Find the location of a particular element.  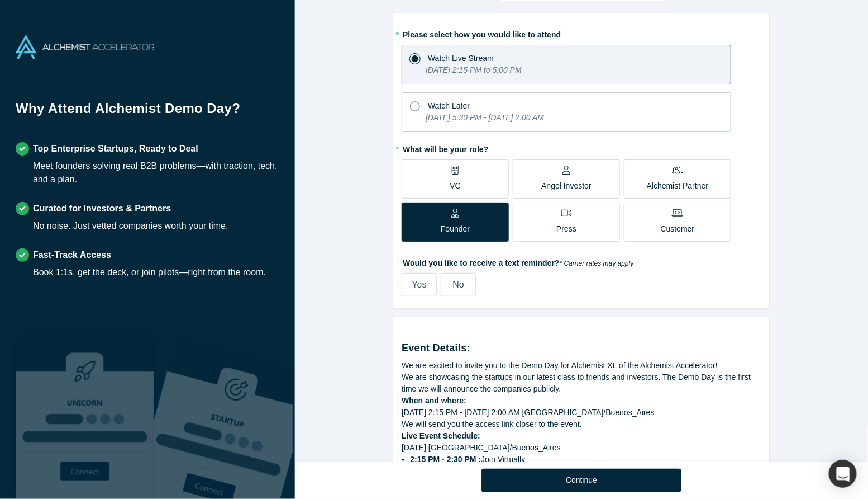

strong: Curated for Investors & Partners is located at coordinates (102, 208).